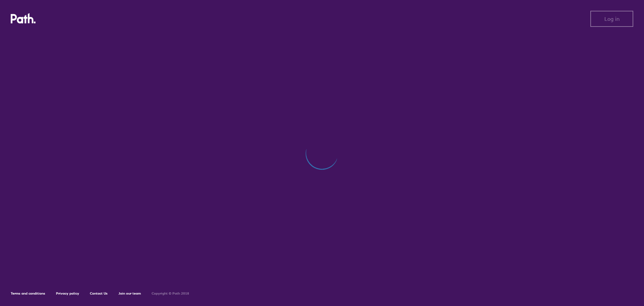 This screenshot has height=306, width=644. What do you see at coordinates (67, 293) in the screenshot?
I see `a: Privacy policy` at bounding box center [67, 293].